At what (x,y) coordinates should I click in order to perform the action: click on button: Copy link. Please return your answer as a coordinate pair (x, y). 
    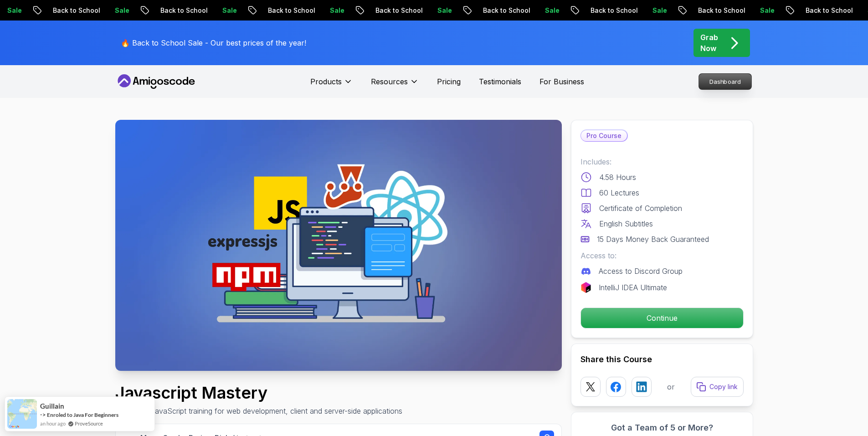
    Looking at the image, I should click on (718, 387).